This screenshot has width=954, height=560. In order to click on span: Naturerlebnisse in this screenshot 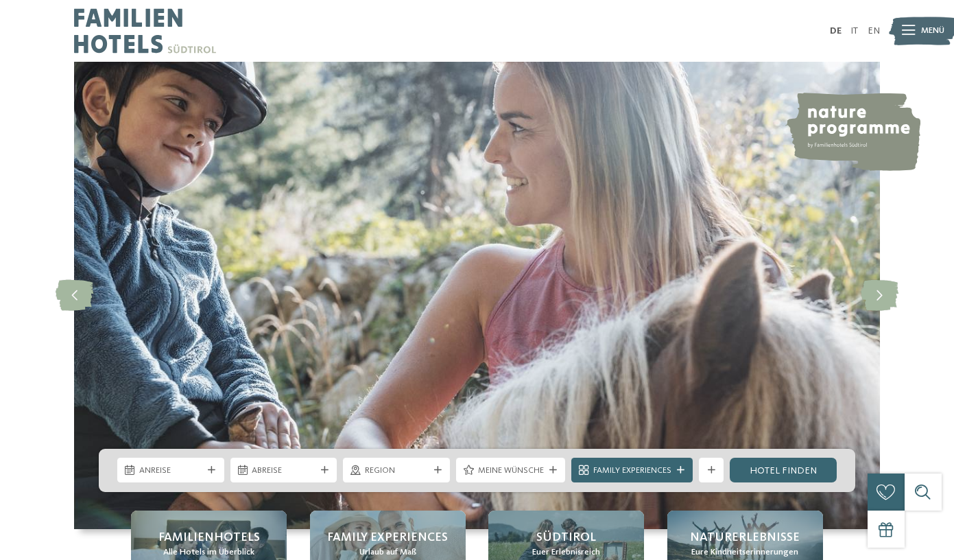, I will do `click(745, 537)`.